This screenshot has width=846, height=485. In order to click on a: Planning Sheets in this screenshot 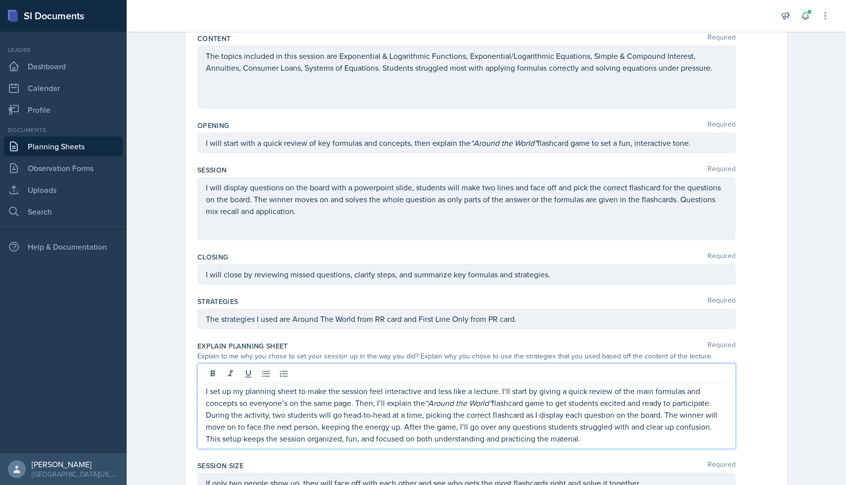, I will do `click(63, 146)`.